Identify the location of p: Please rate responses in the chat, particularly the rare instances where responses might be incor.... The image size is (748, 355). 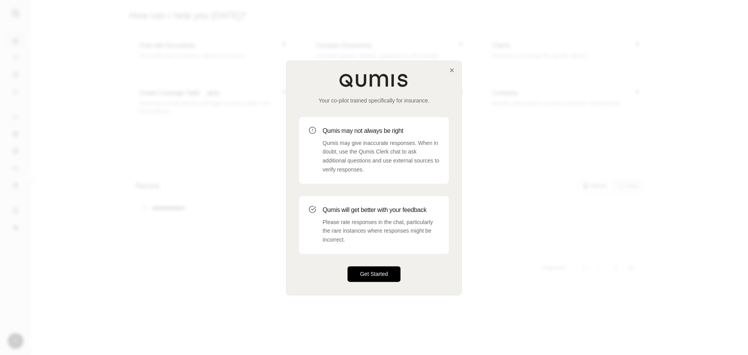
(381, 231).